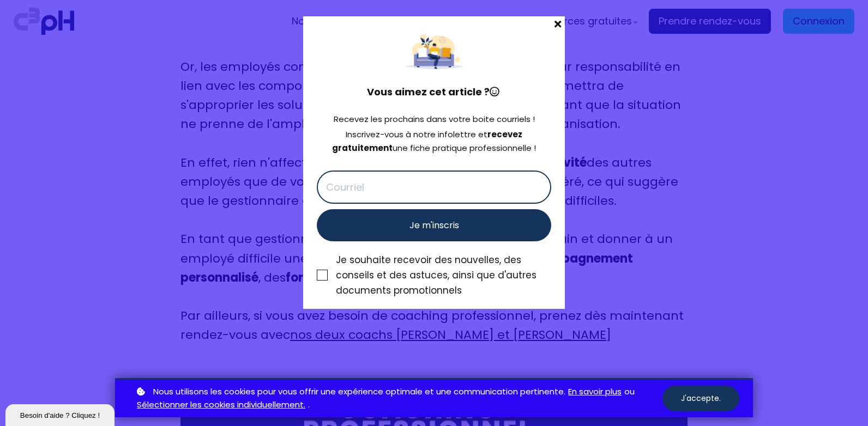 The width and height of the screenshot is (868, 426). Describe the element at coordinates (359, 392) in the screenshot. I see `span: Nous utilisons les cookies pour vous offrir une expérience optimale et une communication pertinente.` at that location.